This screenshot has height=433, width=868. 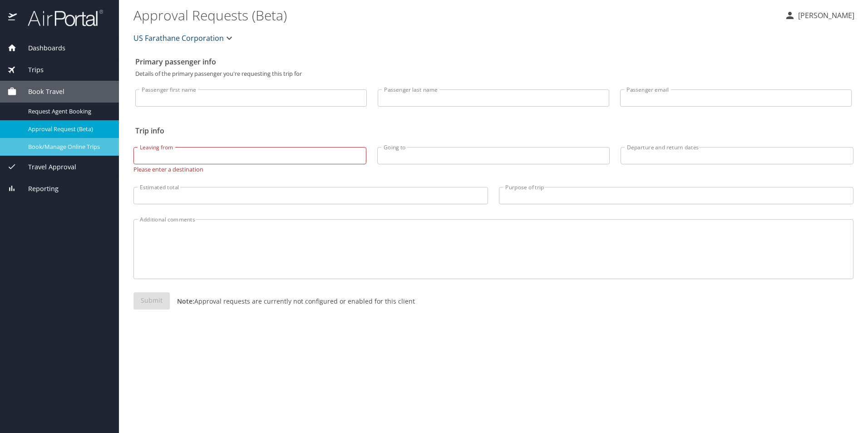 I want to click on h2: Trip info, so click(x=494, y=131).